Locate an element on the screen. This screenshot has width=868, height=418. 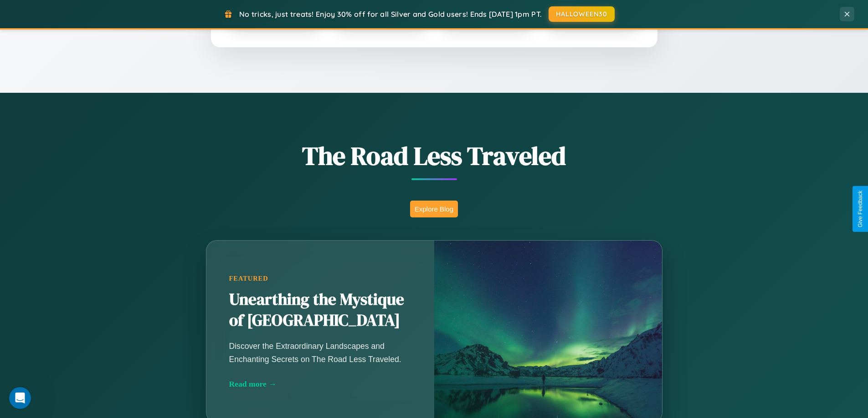
p: Discover the Extraordinary Landscapes and Enchanting Secrets on The Road Less Traveled. is located at coordinates (320, 353).